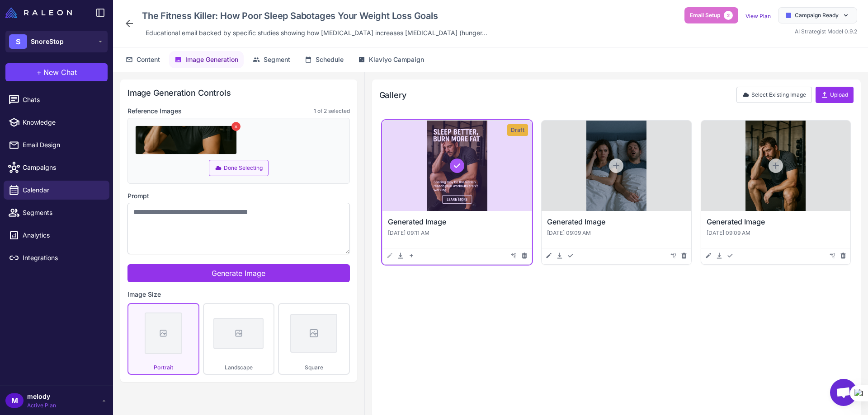 This screenshot has width=868, height=415. What do you see at coordinates (62, 190) in the screenshot?
I see `span: Calendar` at bounding box center [62, 190].